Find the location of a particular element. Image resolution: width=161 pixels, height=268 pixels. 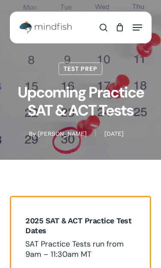

h1: Upcoming Practice SAT & ACT Tests is located at coordinates (81, 101).